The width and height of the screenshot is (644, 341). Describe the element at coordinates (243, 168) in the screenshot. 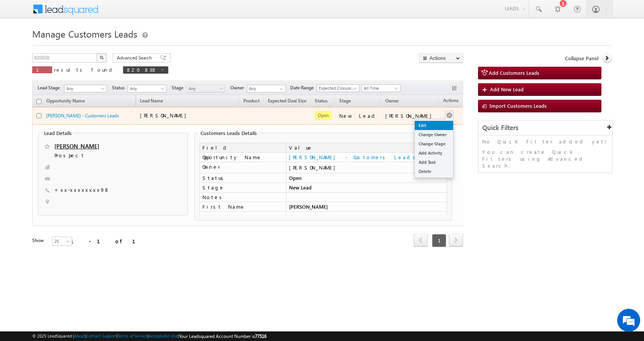

I see `td: Owner` at that location.